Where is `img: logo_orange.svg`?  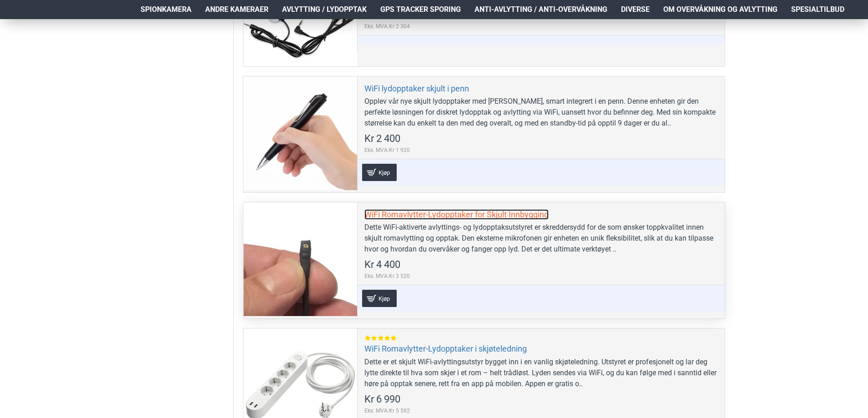 img: logo_orange.svg is located at coordinates (18, 18).